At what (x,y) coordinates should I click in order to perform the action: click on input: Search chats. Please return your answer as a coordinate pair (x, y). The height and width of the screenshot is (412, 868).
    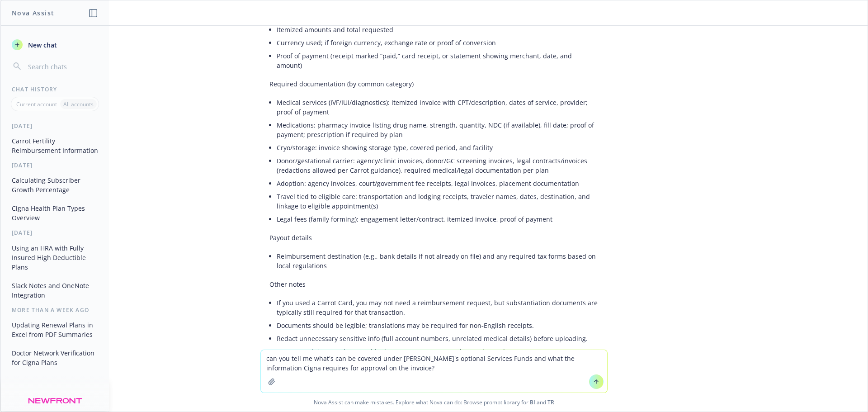
    Looking at the image, I should click on (62, 66).